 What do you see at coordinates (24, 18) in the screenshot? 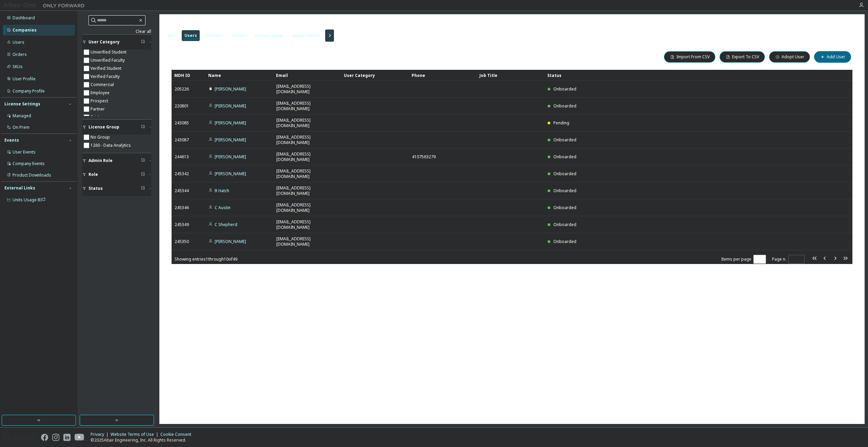
I see `div: Dashboard` at bounding box center [24, 18].